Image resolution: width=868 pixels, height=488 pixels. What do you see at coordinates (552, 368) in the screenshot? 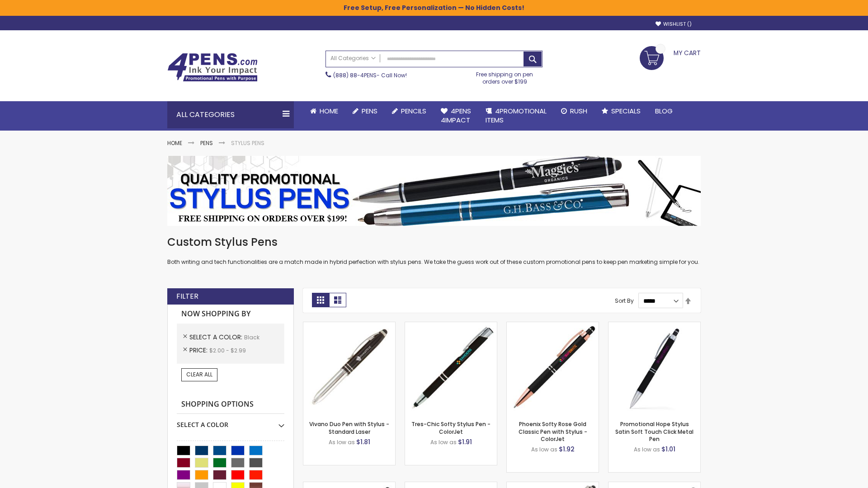
I see `img: Phoenix Softy Rose Gold Classic Pen with Stylus - ColorJet-Black` at bounding box center [552, 368].